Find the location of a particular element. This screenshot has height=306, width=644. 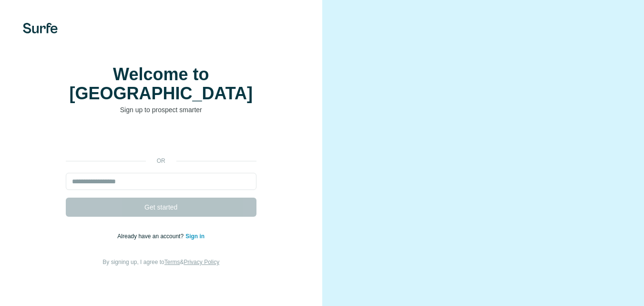

a: Terms is located at coordinates (172, 262).